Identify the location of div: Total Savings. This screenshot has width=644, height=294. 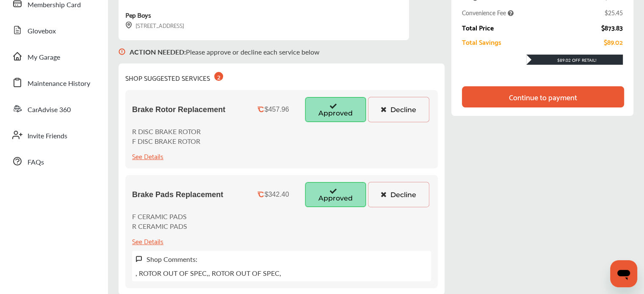
(481, 42).